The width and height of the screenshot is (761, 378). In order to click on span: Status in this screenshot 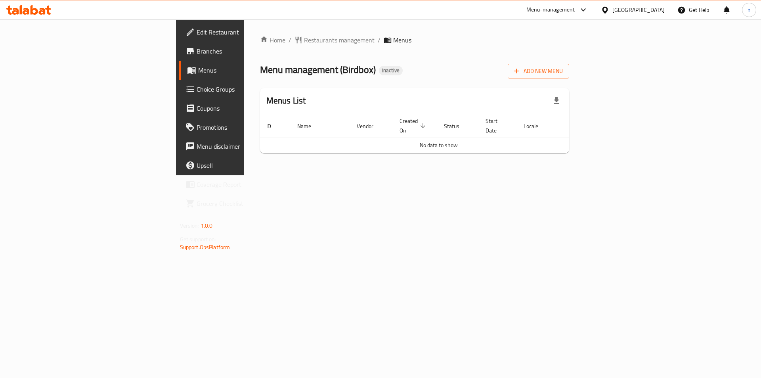, I will do `click(456, 126)`.